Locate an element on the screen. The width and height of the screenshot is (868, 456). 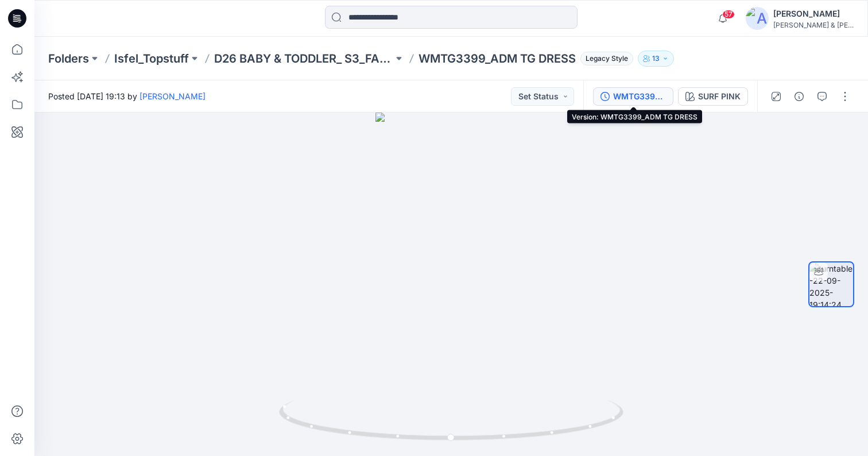
button: Legacy Style is located at coordinates (604, 59).